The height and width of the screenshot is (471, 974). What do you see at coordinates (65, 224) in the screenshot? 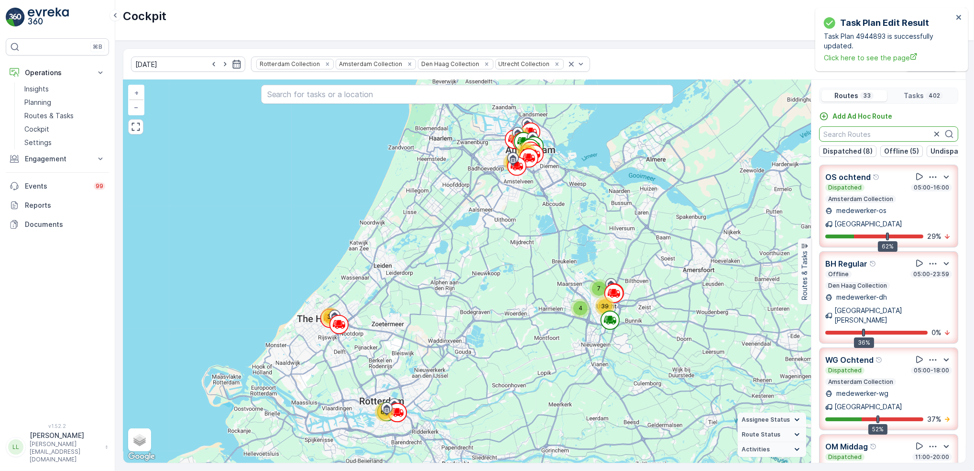
I see `p: Documents` at bounding box center [65, 224].